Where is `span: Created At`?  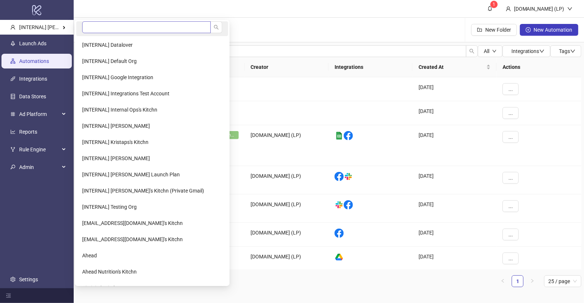 span: Created At is located at coordinates (451, 67).